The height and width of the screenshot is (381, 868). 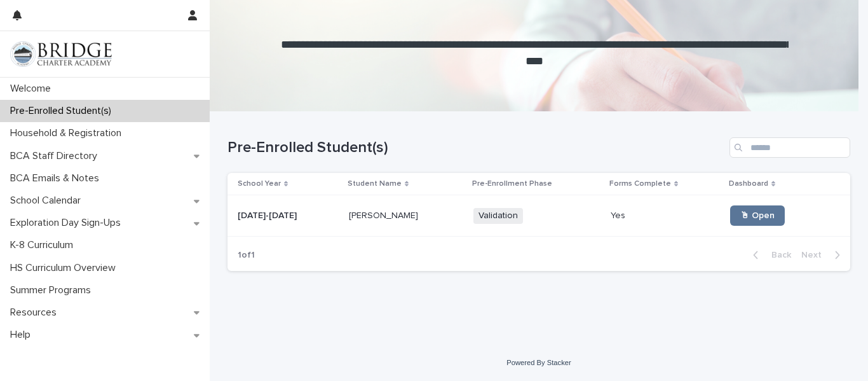 I want to click on p: BCA Staff Directory, so click(x=56, y=156).